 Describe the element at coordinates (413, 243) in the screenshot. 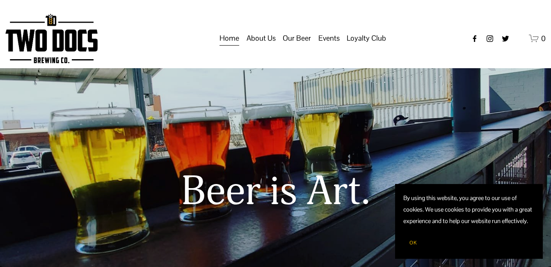

I see `button: OK` at that location.